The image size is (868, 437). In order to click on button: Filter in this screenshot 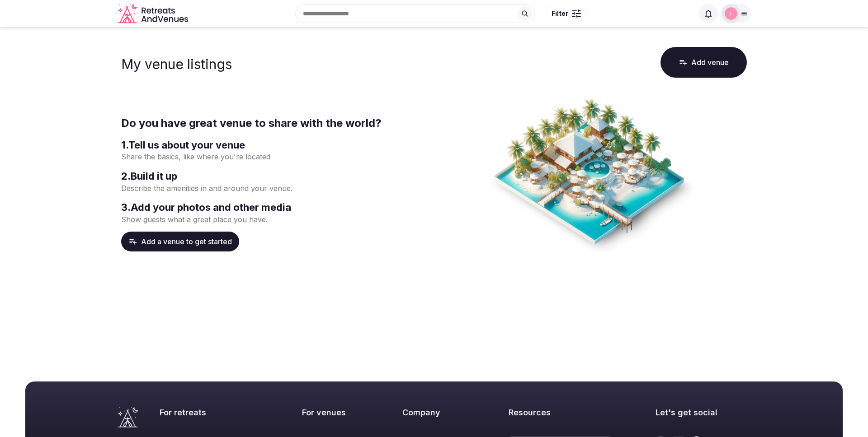, I will do `click(566, 13)`.